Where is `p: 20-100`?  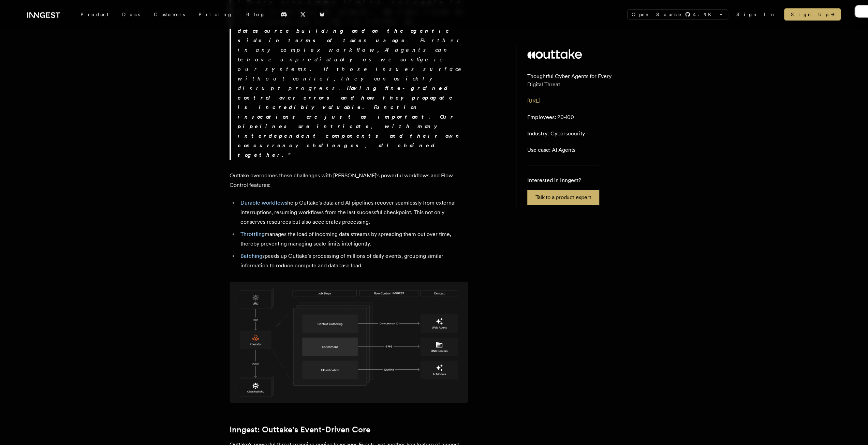 p: 20-100 is located at coordinates (551, 117).